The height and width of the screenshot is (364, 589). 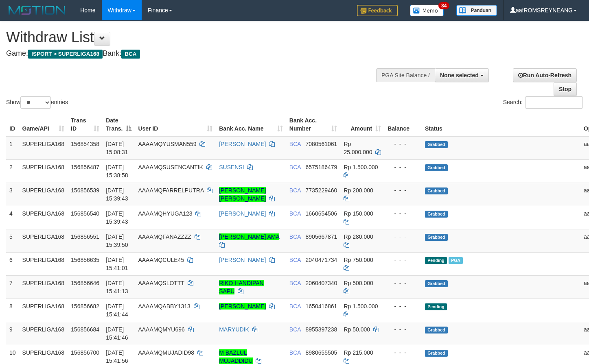 What do you see at coordinates (322, 237) in the screenshot?
I see `span: Copy 8905667871 to clipboard` at bounding box center [322, 237].